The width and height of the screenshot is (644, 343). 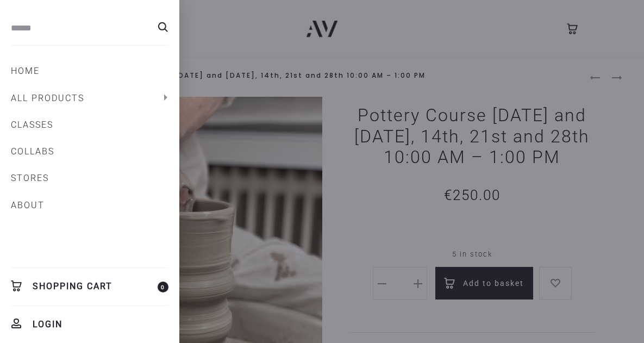 I want to click on a: Login, so click(x=89, y=324).